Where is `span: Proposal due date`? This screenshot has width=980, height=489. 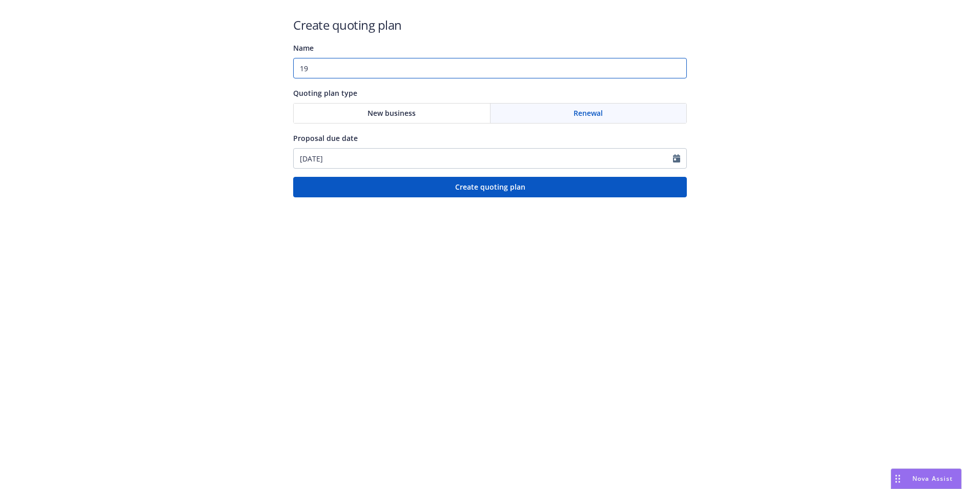 span: Proposal due date is located at coordinates (326, 138).